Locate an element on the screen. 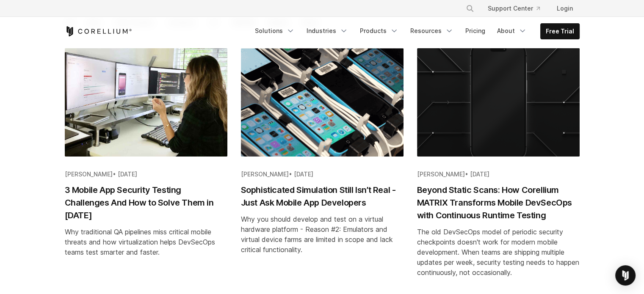 The width and height of the screenshot is (644, 294). img: Sophisticated Simulation Still Isn’t Real - Just Ask Mobile App Developers is located at coordinates (322, 102).